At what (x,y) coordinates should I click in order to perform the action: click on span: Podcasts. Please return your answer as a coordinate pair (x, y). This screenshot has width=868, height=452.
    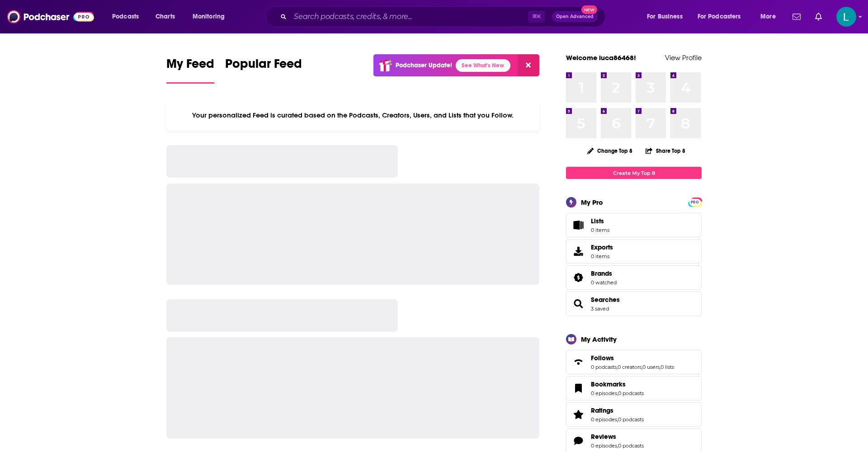
    Looking at the image, I should click on (125, 16).